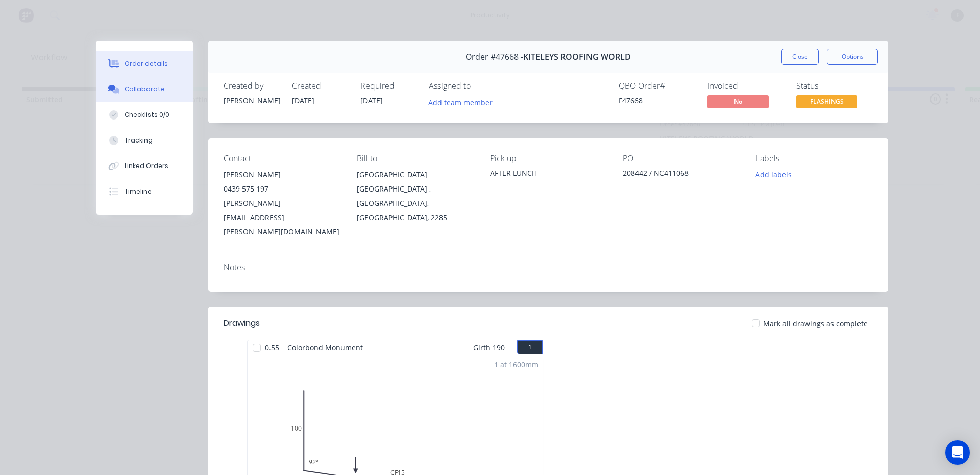 This screenshot has height=475, width=980. I want to click on button: FLASHINGS, so click(827, 103).